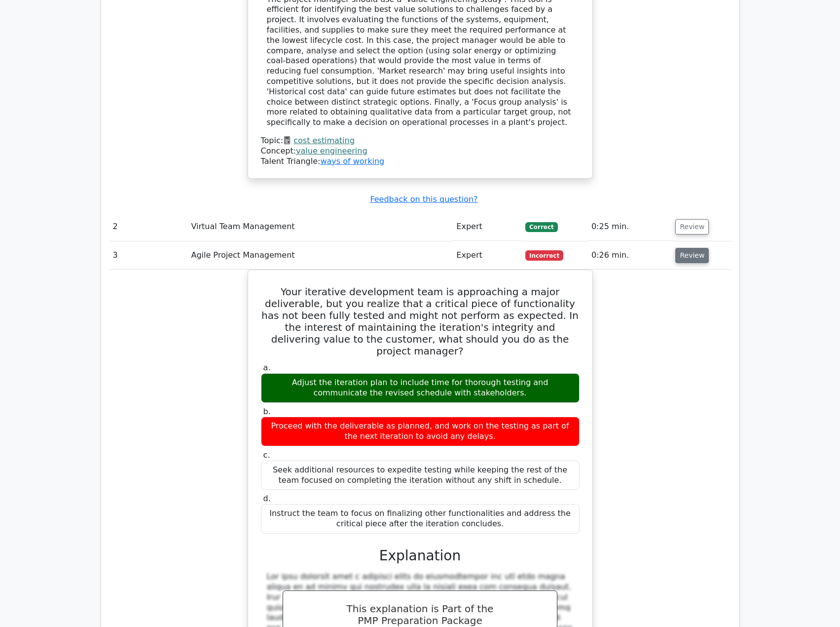 This screenshot has width=840, height=627. Describe the element at coordinates (421, 519) in the screenshot. I see `div: Instruct the team to focus on finalizing other functionalities and address the critical piece aft...` at that location.